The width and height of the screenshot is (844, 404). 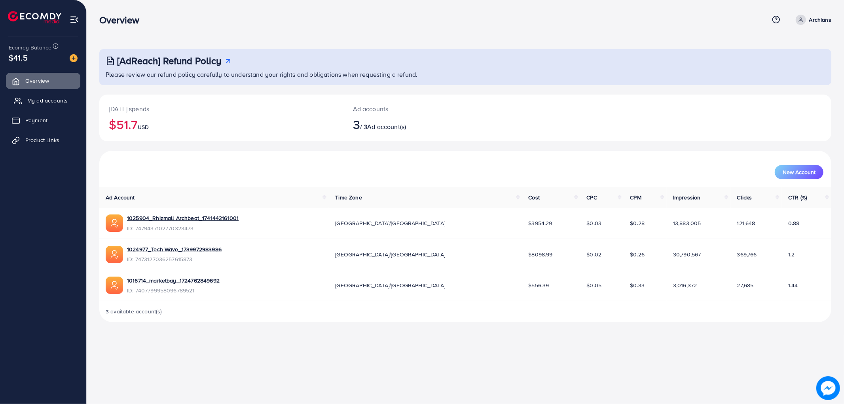 What do you see at coordinates (685, 285) in the screenshot?
I see `span: 3,016,372` at bounding box center [685, 285].